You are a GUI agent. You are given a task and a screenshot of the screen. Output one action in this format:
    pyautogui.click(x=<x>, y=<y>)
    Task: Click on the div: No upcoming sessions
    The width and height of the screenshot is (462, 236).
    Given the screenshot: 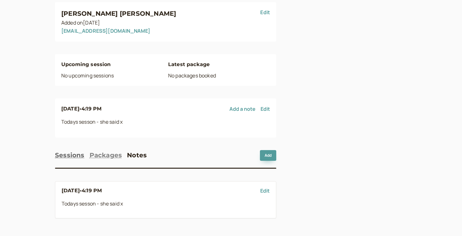 What is the action you would take?
    pyautogui.click(x=112, y=70)
    